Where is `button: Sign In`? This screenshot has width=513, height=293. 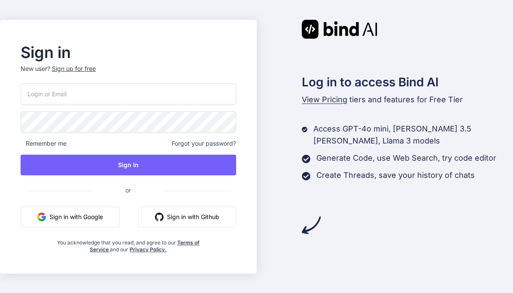 button: Sign In is located at coordinates (128, 165).